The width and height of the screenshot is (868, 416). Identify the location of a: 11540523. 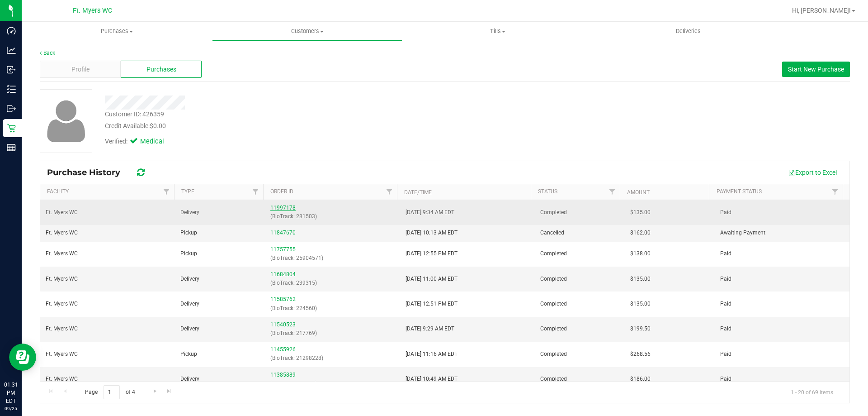
(283, 324).